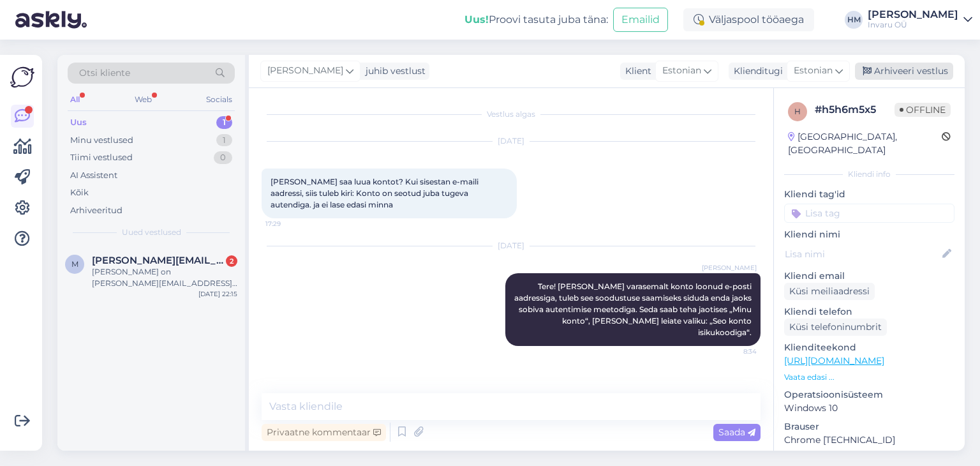 This screenshot has width=980, height=466. I want to click on div: Web, so click(143, 100).